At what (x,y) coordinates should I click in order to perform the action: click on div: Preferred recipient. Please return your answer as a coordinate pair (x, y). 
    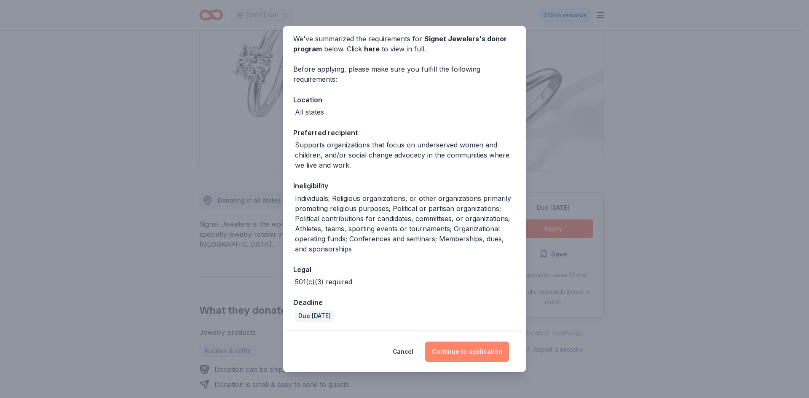
    Looking at the image, I should click on (405, 133).